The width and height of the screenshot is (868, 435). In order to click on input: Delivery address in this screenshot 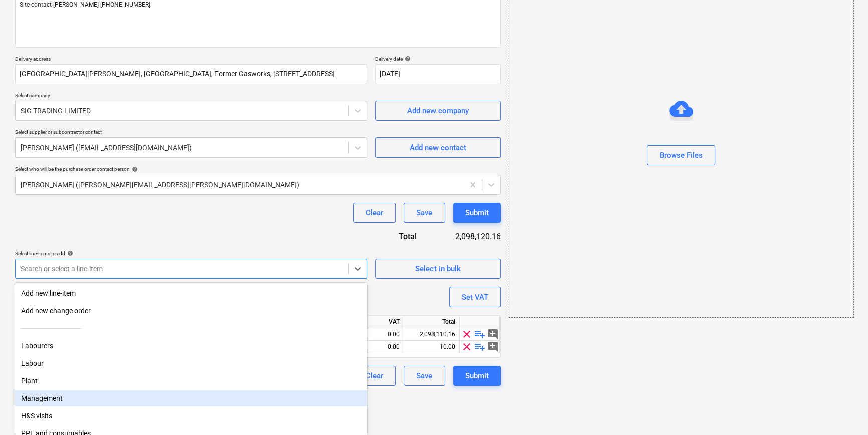, I will do `click(191, 74)`.